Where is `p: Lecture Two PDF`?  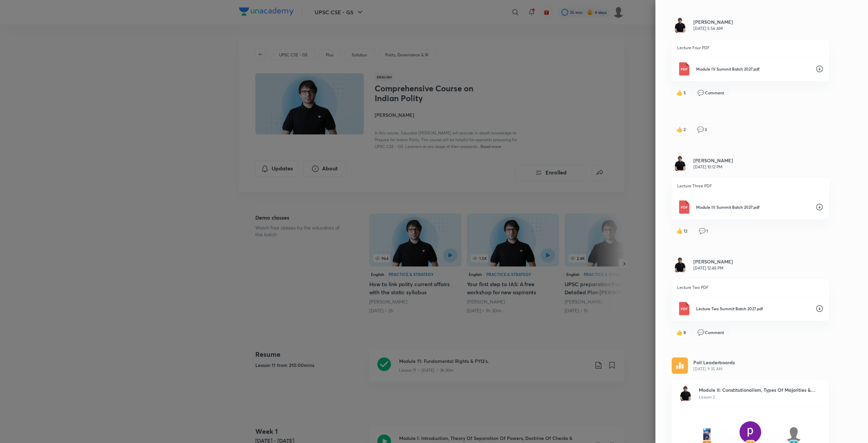 p: Lecture Two PDF is located at coordinates (751, 287).